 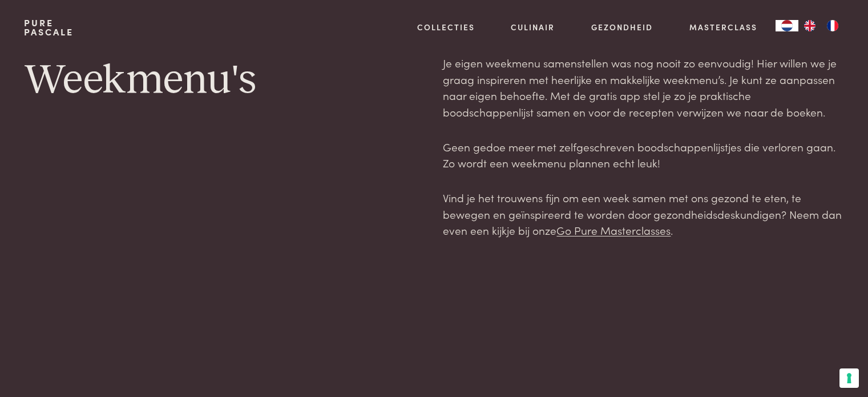 I want to click on a: EN, so click(x=810, y=26).